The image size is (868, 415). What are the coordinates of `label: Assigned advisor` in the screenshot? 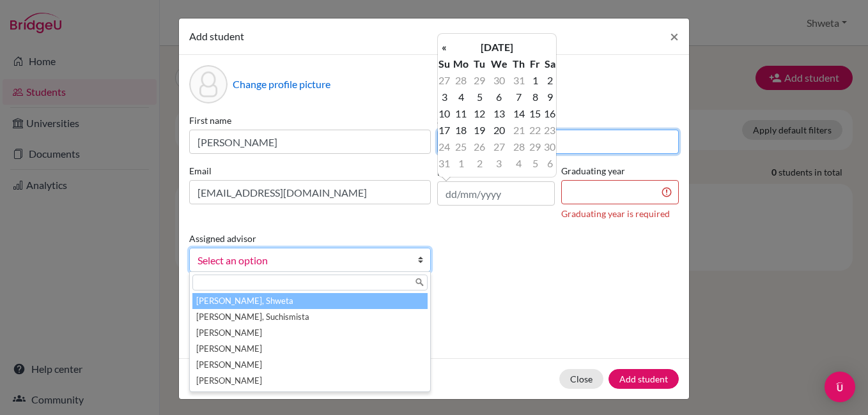 It's located at (222, 238).